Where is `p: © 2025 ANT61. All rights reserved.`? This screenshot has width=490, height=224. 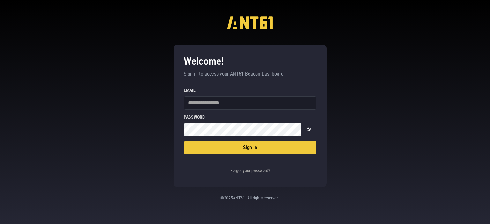 p: © 2025 ANT61. All rights reserved. is located at coordinates (250, 198).